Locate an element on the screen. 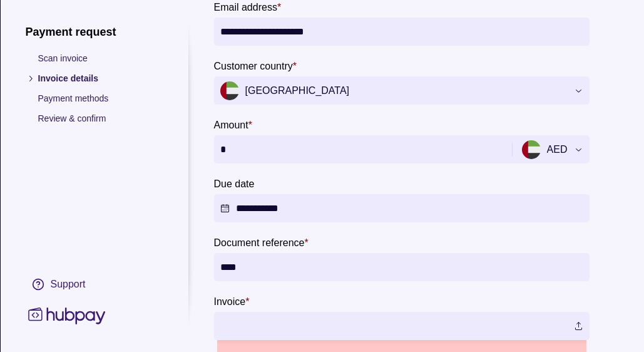  input: amount is located at coordinates (361, 149).